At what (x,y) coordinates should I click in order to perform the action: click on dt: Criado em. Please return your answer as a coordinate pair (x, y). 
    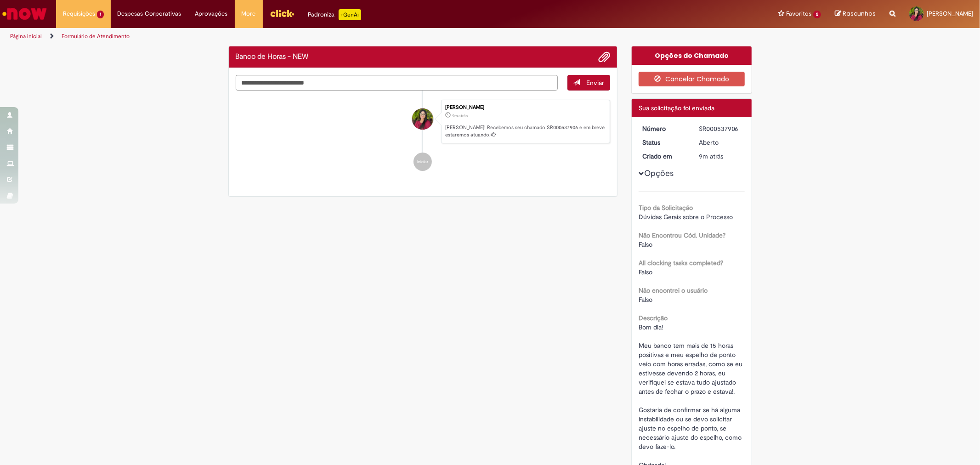
    Looking at the image, I should click on (663, 156).